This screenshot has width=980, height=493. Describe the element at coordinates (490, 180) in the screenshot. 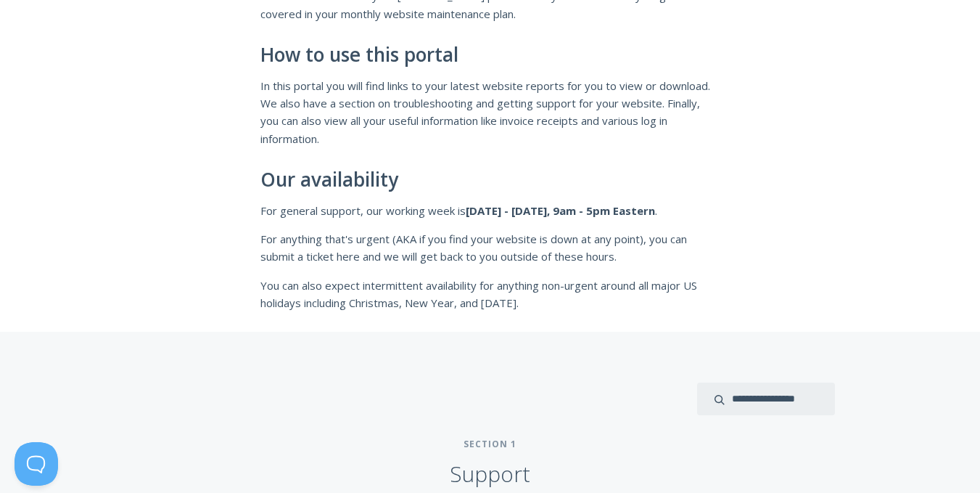

I see `h2: Our availability` at that location.